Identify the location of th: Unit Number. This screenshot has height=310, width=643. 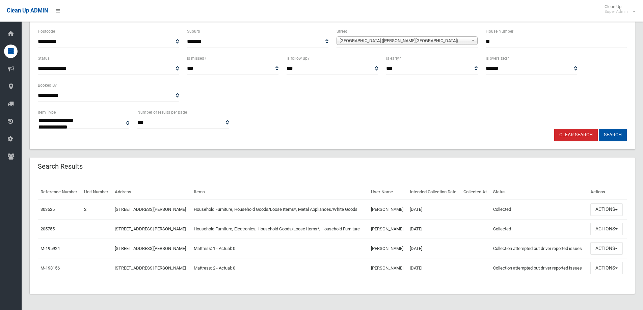
(97, 192).